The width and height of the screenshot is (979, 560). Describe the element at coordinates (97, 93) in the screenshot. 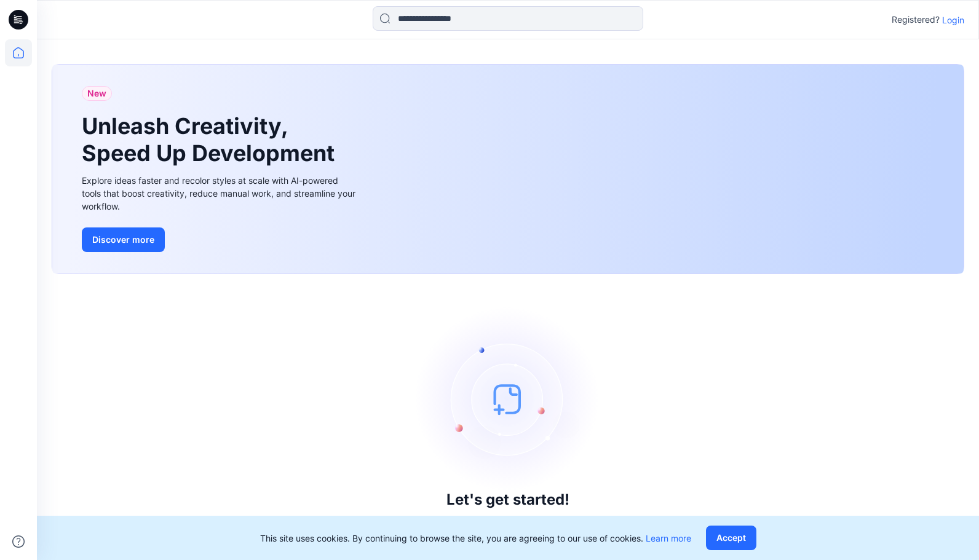

I see `span: New` at that location.